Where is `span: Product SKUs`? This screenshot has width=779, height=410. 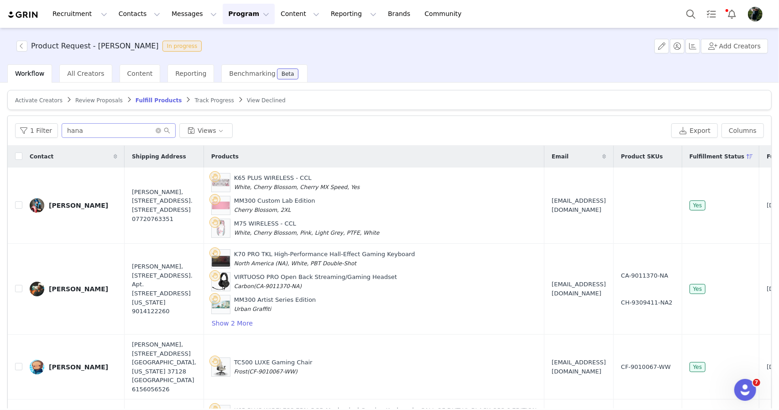 span: Product SKUs is located at coordinates (642, 157).